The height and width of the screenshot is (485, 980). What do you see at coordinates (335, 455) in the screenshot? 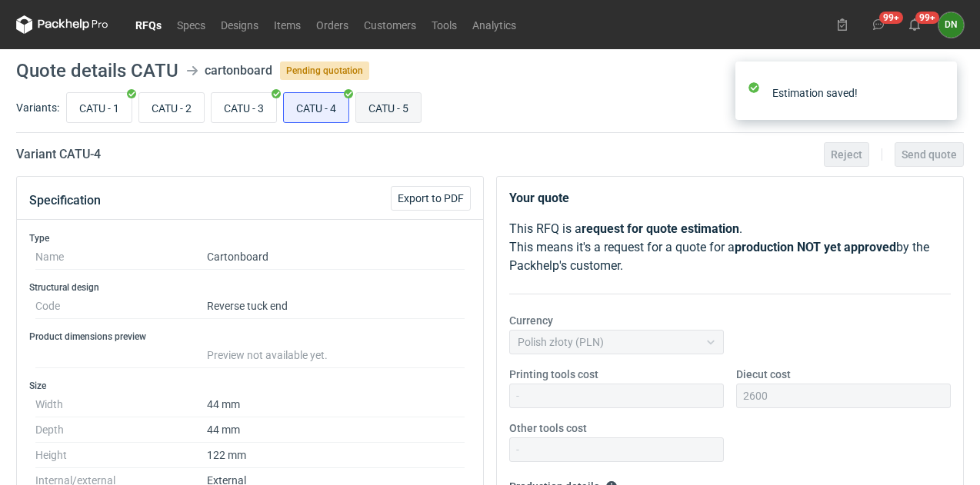
I see `dd: 122 mm` at bounding box center [335, 455].